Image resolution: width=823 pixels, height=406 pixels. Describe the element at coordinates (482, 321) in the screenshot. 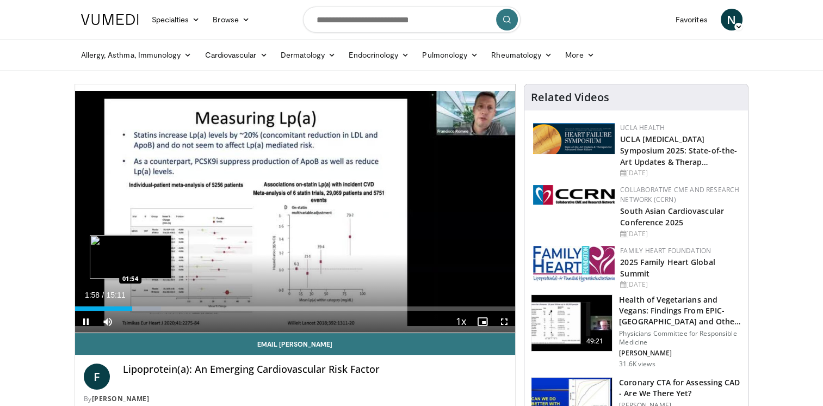

I see `button: Enable picture-in-picture mode` at that location.